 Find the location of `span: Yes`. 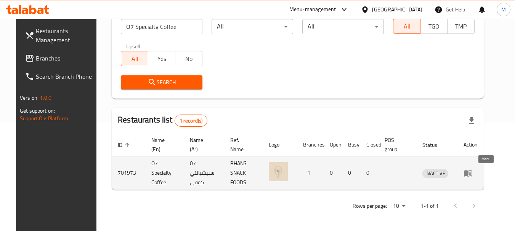

span: Yes is located at coordinates (162, 59).